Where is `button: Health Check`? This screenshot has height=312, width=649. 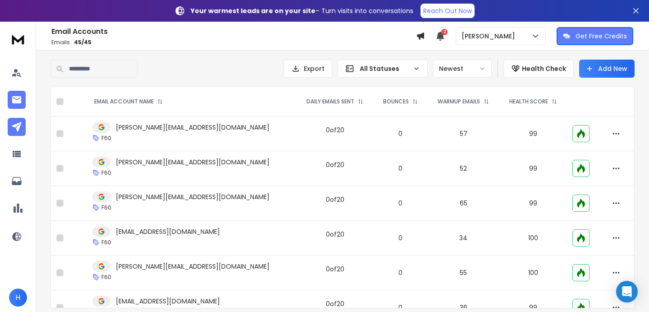
button: Health Check is located at coordinates (539, 69).